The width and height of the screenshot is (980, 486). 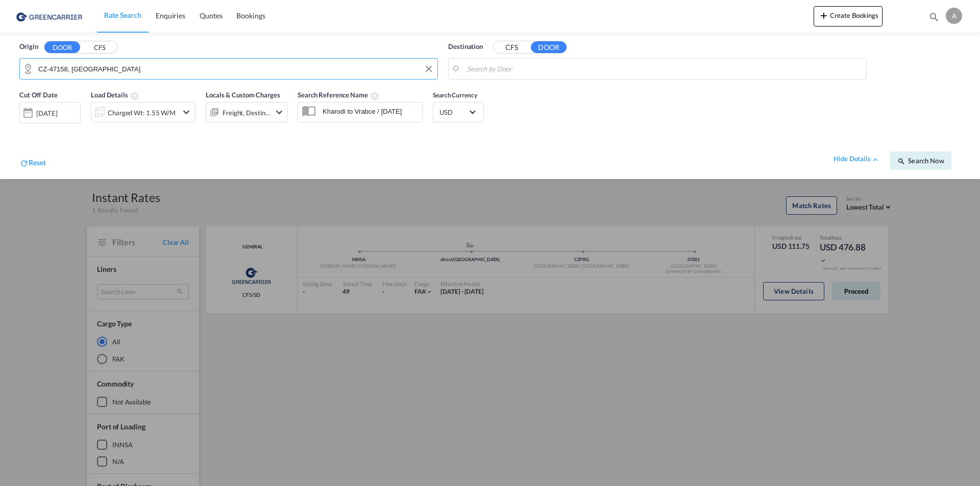 What do you see at coordinates (824, 15) in the screenshot?
I see `md-icon: icon-plus 400-fg` at bounding box center [824, 15].